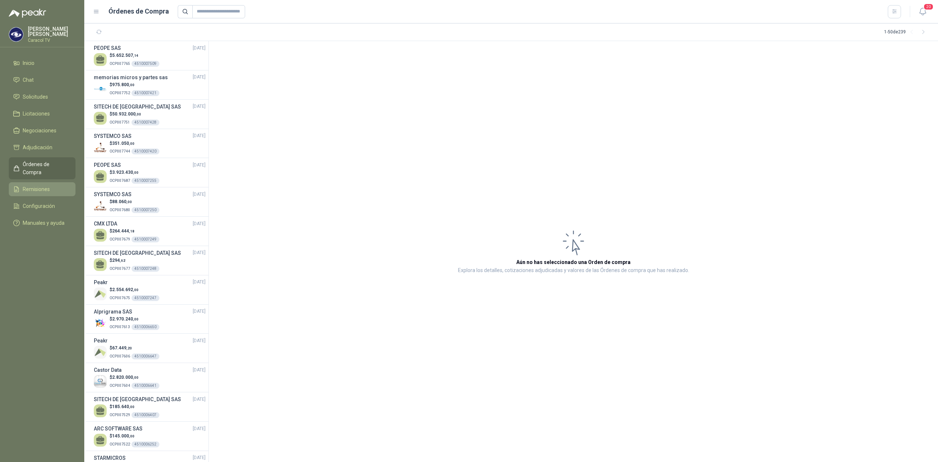 This screenshot has height=462, width=938. I want to click on h1: Órdenes de Compra, so click(138, 11).